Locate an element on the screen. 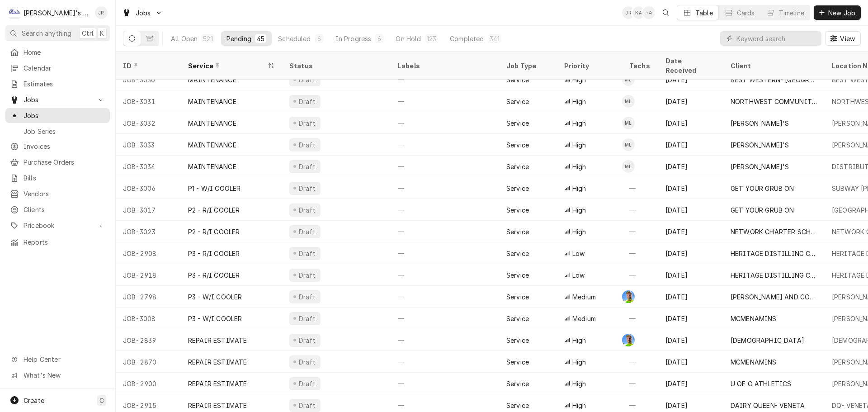  div: JOB-2798 is located at coordinates (148, 297).